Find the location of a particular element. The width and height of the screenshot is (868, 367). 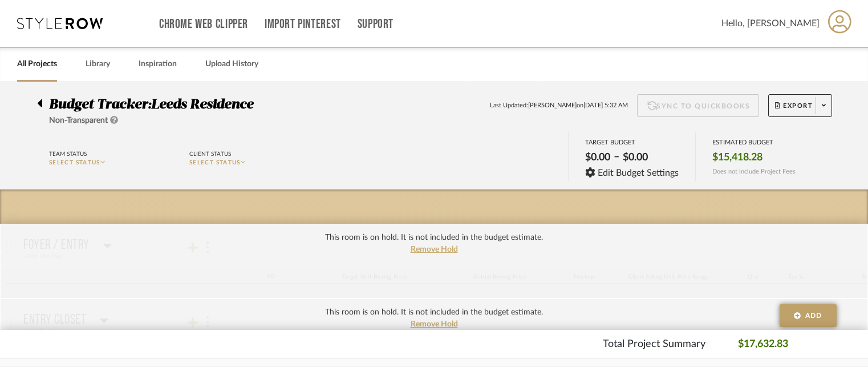

a: All Projects is located at coordinates (37, 64).